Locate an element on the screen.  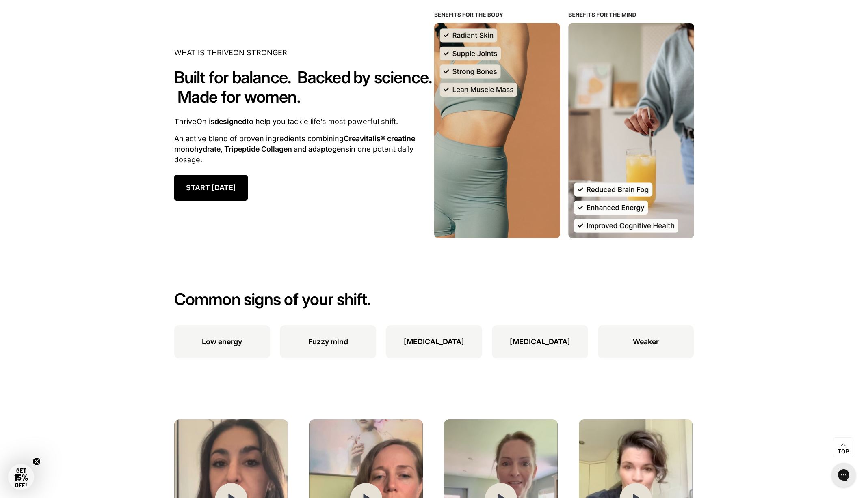
span: Top is located at coordinates (843, 452).